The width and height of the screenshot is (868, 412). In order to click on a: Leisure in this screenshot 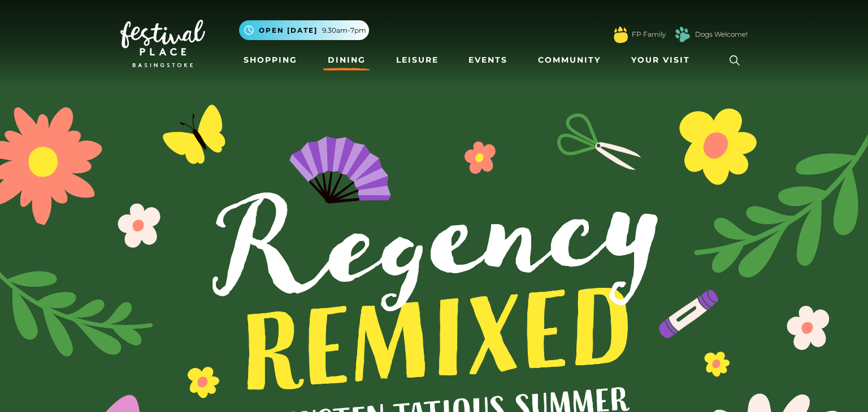, I will do `click(417, 60)`.